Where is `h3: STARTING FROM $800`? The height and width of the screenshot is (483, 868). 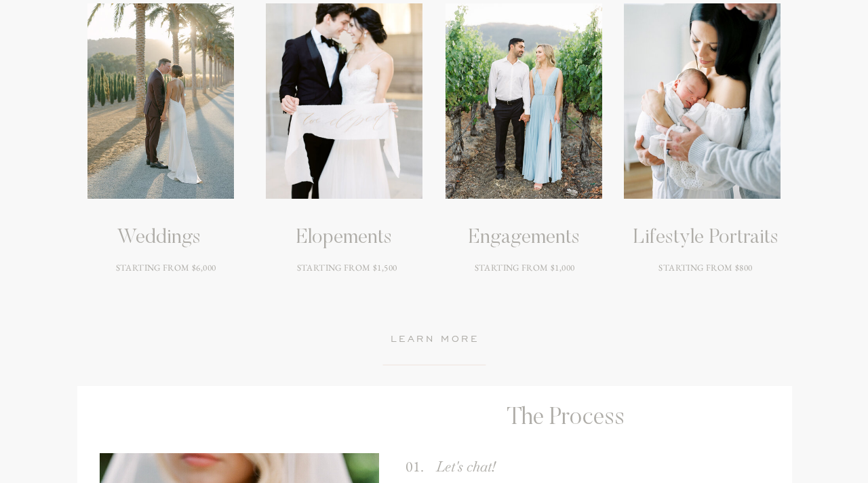 h3: STARTING FROM $800 is located at coordinates (705, 285).